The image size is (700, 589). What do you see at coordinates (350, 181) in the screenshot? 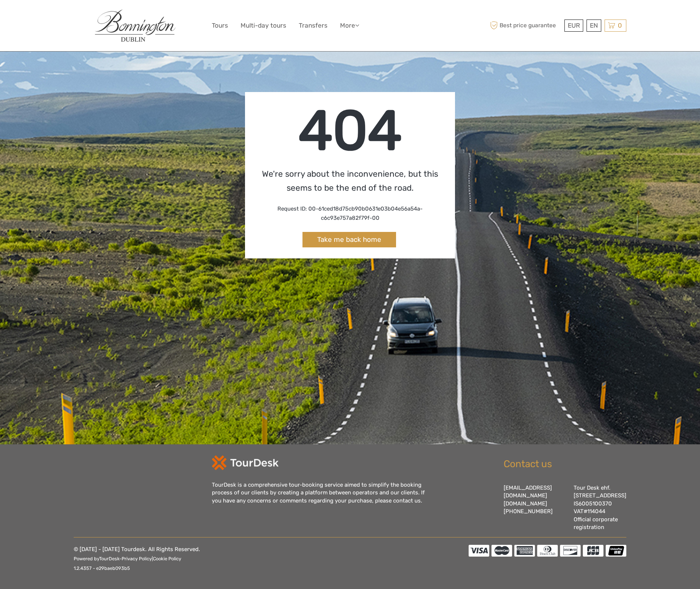
I see `p: We're sorry about the inconvenience, but this seems to be the end of the road.` at bounding box center [350, 181].